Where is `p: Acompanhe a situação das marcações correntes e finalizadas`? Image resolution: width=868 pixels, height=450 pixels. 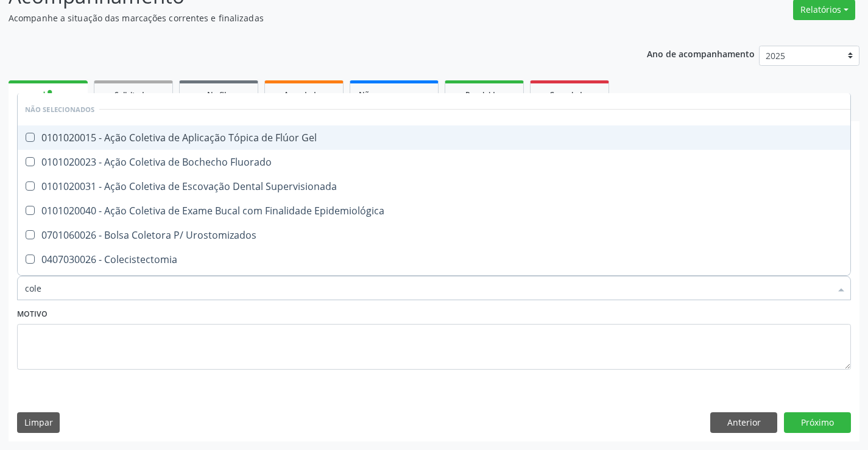 p: Acompanhe a situação das marcações correntes e finalizadas is located at coordinates (306, 17).